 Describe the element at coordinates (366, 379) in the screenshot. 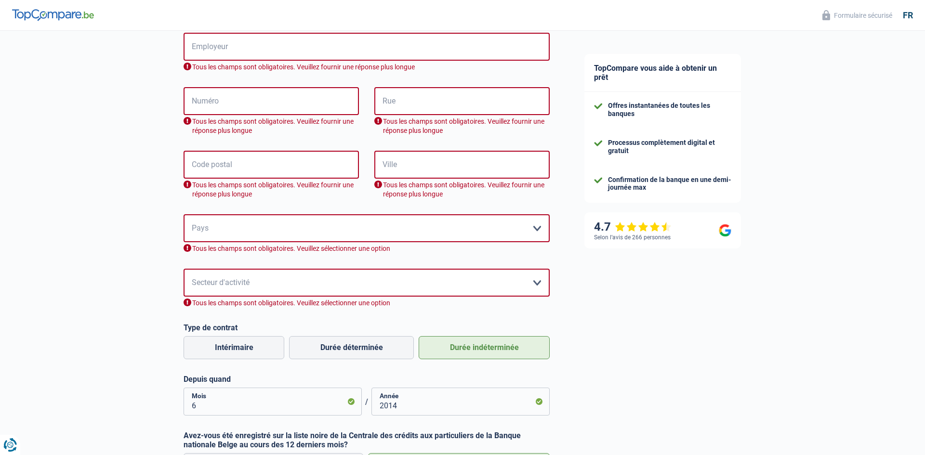

I see `label: Depuis quand` at that location.